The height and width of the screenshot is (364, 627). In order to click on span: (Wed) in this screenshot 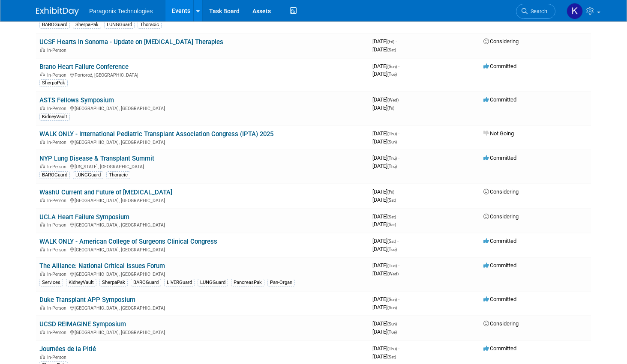, I will do `click(393, 274)`.